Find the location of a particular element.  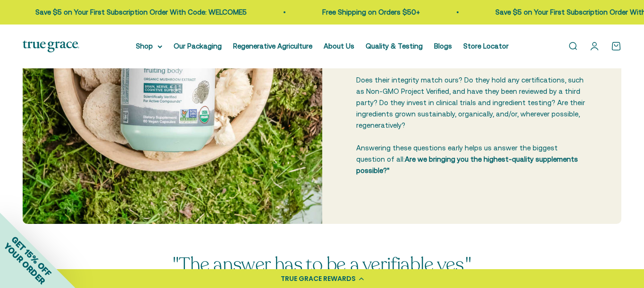

div: TRUE GRACE REWARDS is located at coordinates (318, 279).